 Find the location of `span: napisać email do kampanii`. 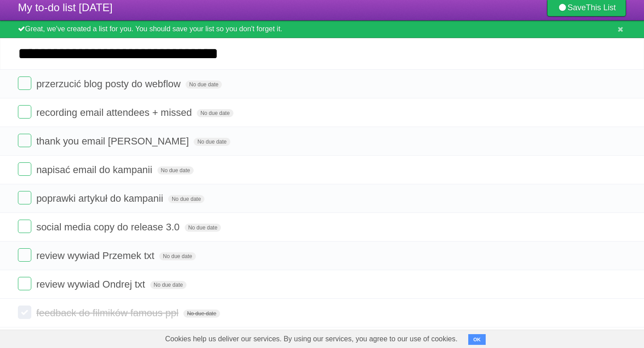

span: napisać email do kampanii is located at coordinates (95, 169).